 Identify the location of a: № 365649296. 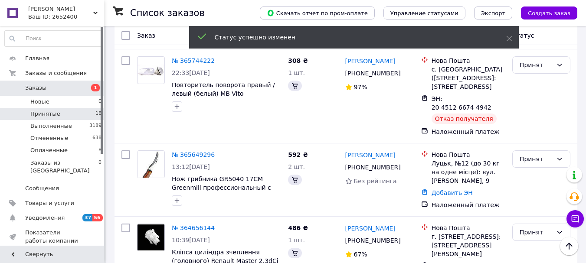
(193, 155).